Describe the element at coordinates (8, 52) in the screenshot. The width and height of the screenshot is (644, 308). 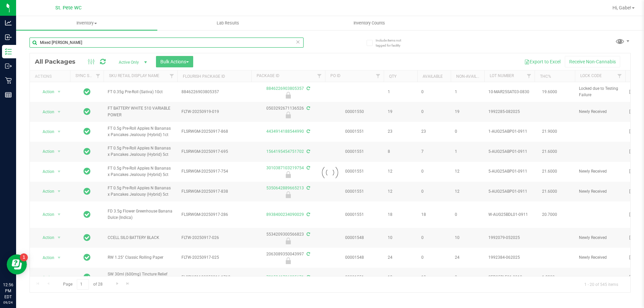
I see `inline-svg: Inventory` at that location.